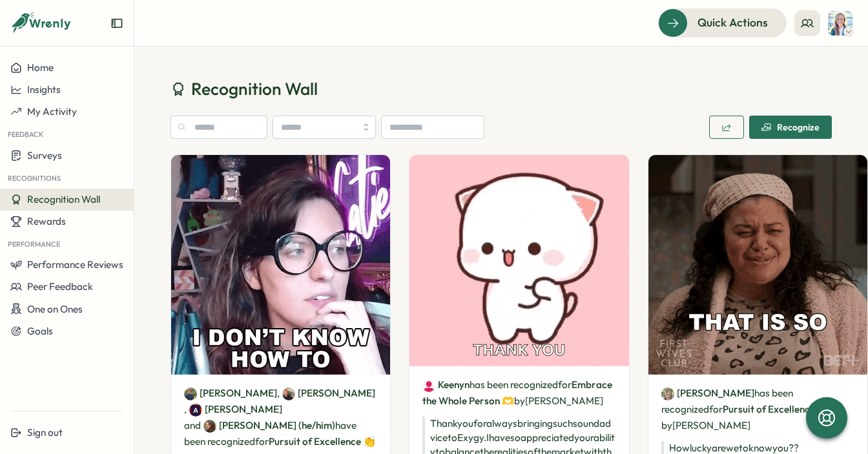  I want to click on span: My Activity, so click(52, 111).